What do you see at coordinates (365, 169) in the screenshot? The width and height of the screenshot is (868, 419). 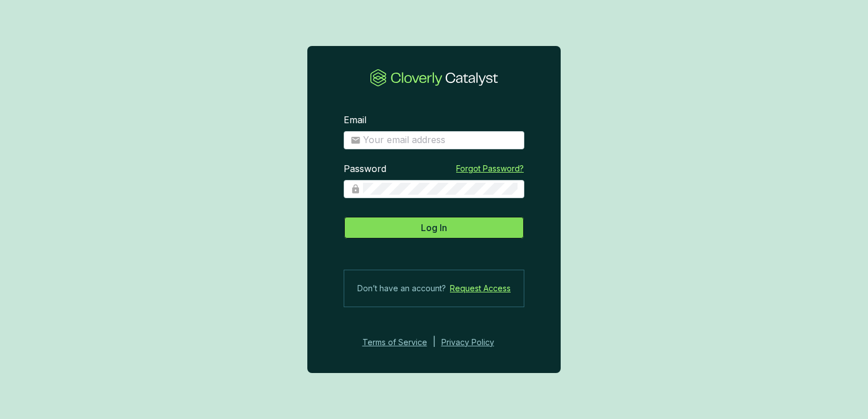 I see `label: Password` at bounding box center [365, 169].